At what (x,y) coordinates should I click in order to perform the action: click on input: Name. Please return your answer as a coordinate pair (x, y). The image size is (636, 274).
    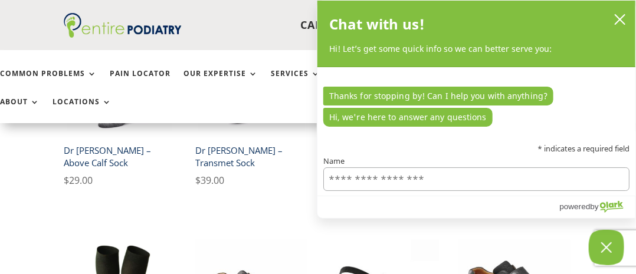
    Looking at the image, I should click on (476, 179).